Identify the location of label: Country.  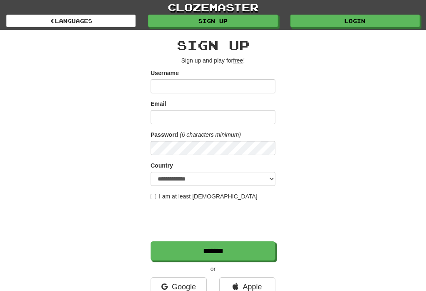
(162, 165).